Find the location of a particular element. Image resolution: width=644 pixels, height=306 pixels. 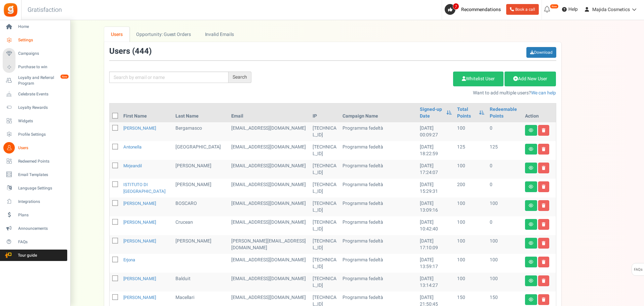

td: 0 is located at coordinates (505, 132).